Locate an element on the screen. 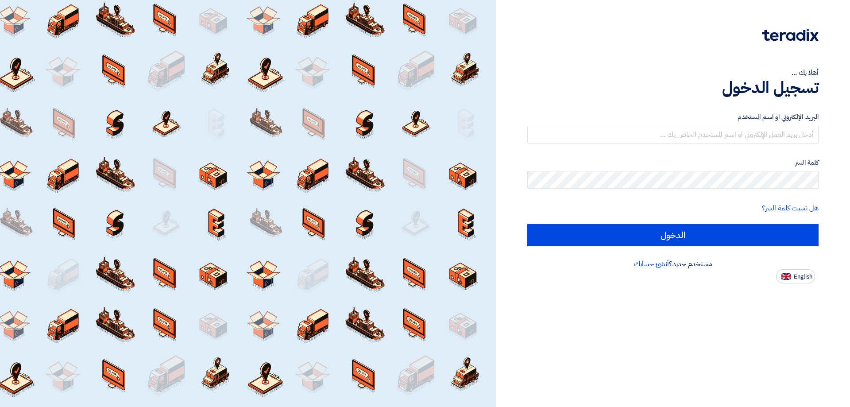 This screenshot has width=850, height=407. span: English is located at coordinates (803, 277).